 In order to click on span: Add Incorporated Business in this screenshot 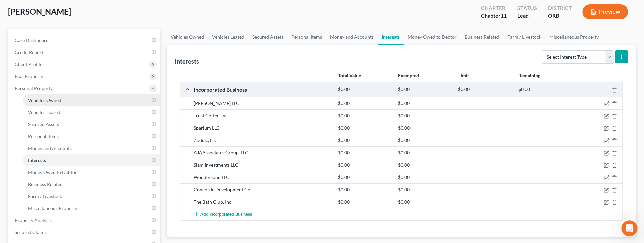, I will do `click(226, 214)`.